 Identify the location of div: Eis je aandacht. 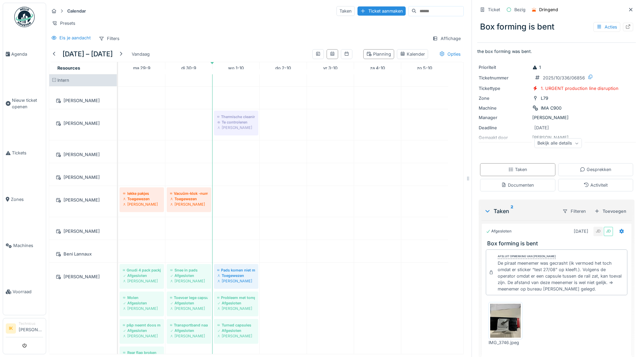
(75, 37).